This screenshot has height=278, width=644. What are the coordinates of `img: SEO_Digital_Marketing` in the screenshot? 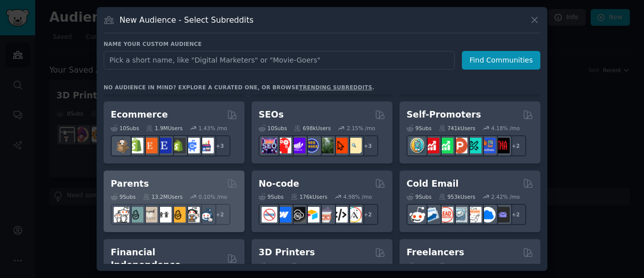 It's located at (269, 145).